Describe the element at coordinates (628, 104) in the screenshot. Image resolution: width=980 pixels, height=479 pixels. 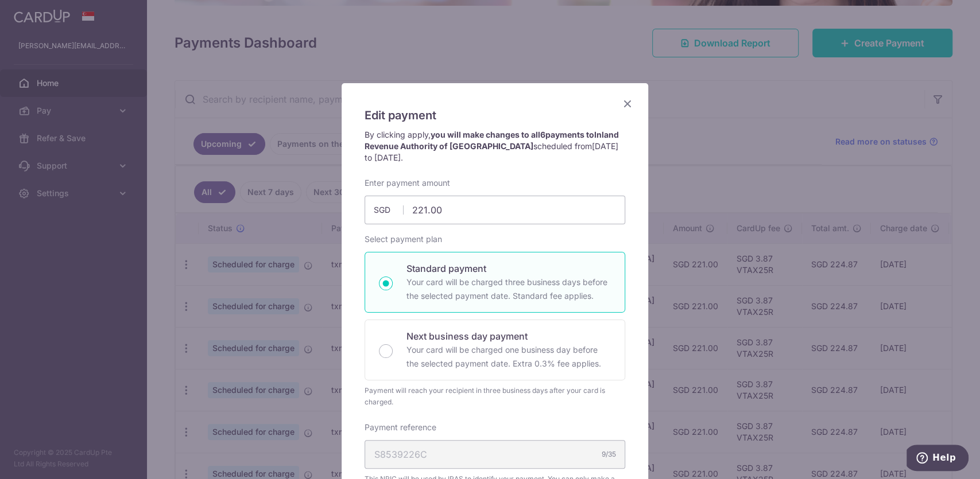
I see `button: Close` at that location.